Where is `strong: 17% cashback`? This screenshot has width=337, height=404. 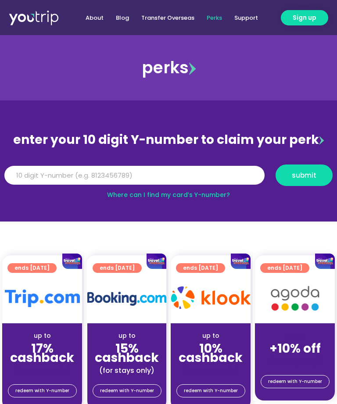 strong: 17% cashback is located at coordinates (42, 353).